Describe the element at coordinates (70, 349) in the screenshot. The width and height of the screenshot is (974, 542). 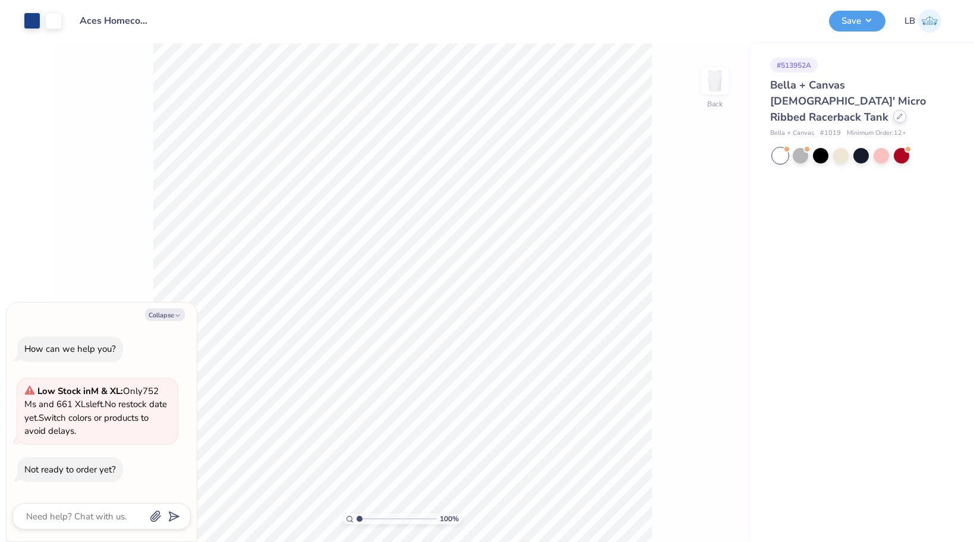
I see `div: How can we help you?` at that location.